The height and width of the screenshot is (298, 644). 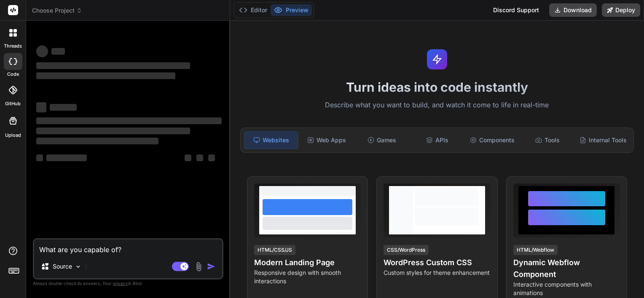 I want to click on img: Pick Models, so click(x=78, y=266).